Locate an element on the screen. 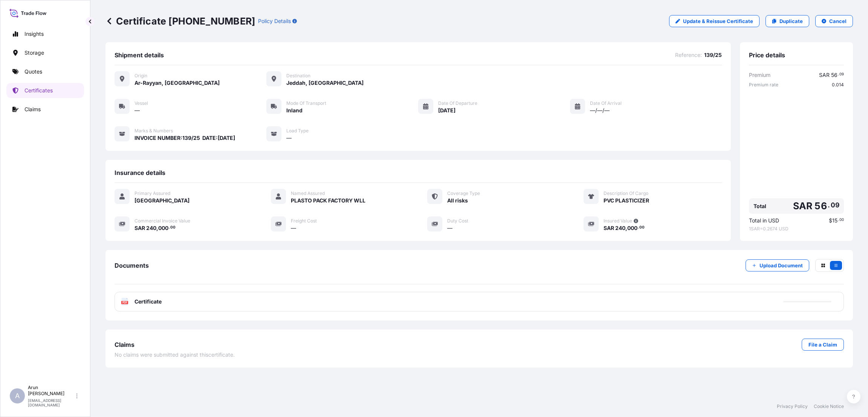 This screenshot has height=417, width=868. span: A is located at coordinates (17, 396).